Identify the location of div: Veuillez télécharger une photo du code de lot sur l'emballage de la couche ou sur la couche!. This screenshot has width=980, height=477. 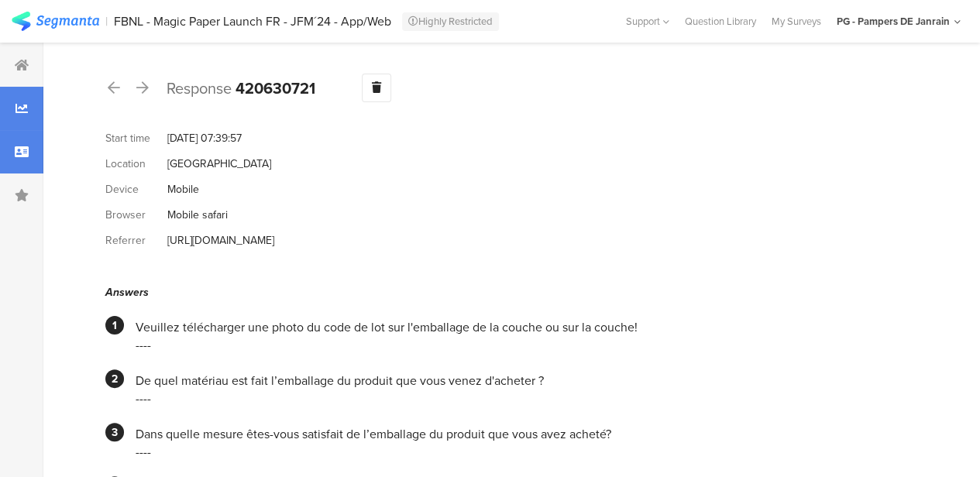
(520, 327).